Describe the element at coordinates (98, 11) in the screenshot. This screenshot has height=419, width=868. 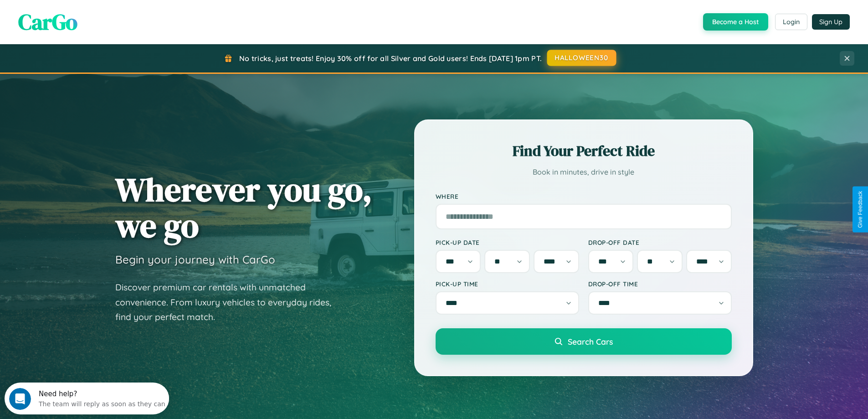
I see `div: Need help?` at that location.